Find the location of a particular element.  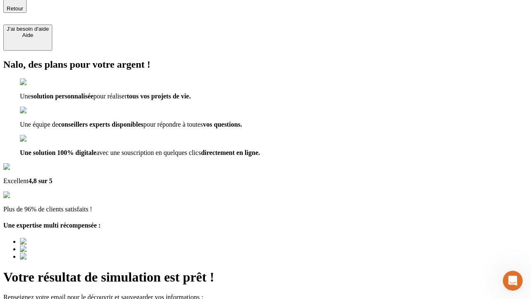

span: Excellent is located at coordinates (16, 180).